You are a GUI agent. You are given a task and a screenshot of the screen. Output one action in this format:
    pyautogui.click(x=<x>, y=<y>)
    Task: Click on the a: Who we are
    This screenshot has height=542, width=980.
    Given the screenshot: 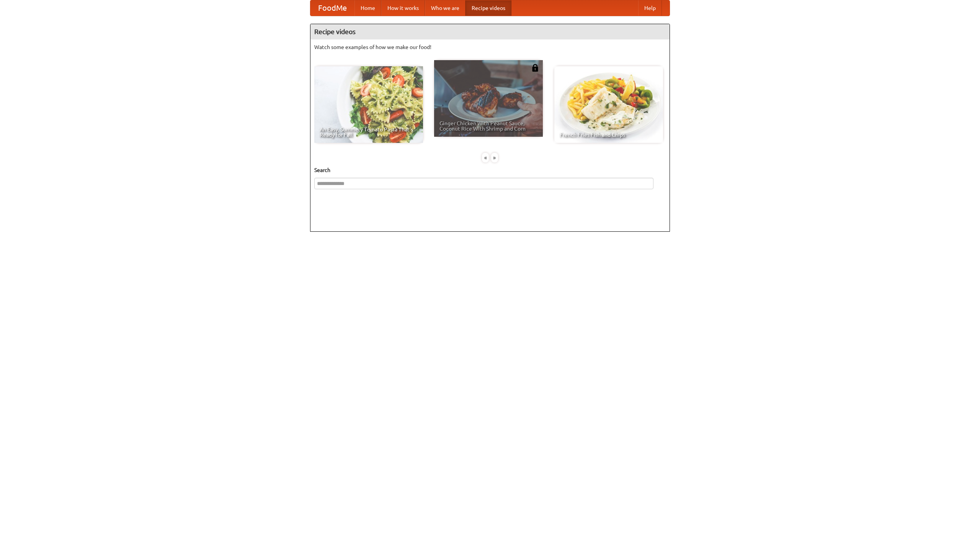 What is the action you would take?
    pyautogui.click(x=445, y=8)
    